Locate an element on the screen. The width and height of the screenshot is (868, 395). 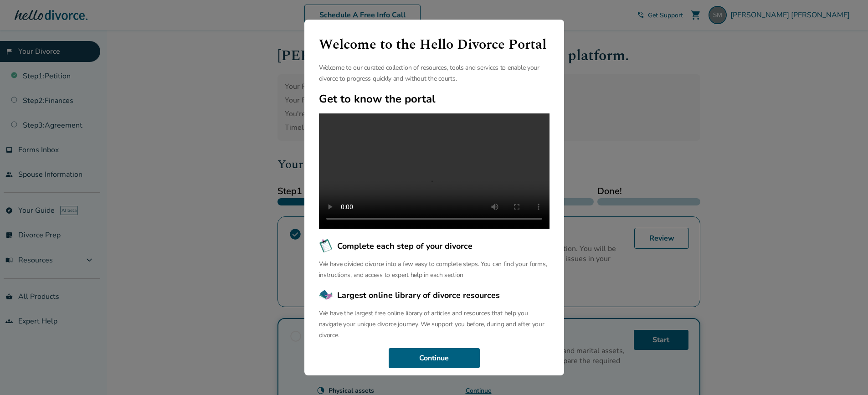
button: Continue is located at coordinates (434, 358).